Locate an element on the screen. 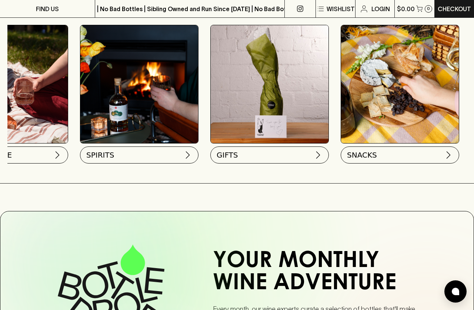 Image resolution: width=474 pixels, height=310 pixels. p: $0.00 is located at coordinates (406, 9).